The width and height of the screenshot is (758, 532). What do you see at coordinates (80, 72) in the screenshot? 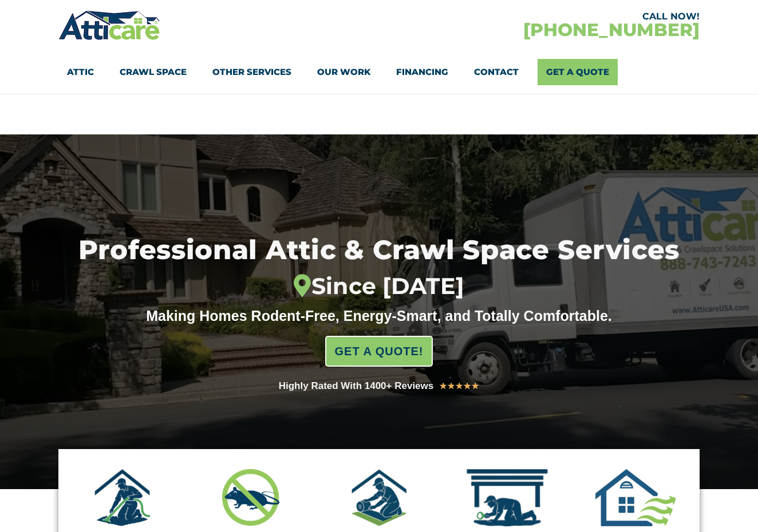
I see `a: Attic` at bounding box center [80, 72].